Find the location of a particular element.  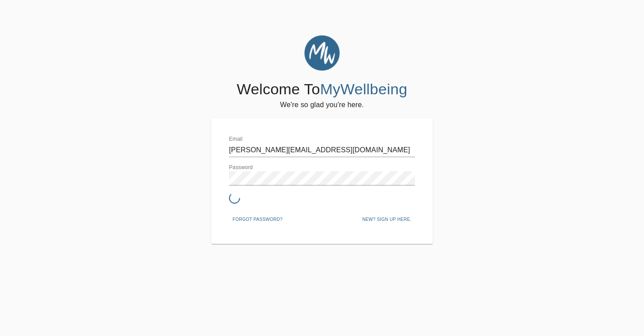

img: MyWellbeing is located at coordinates (322, 53).